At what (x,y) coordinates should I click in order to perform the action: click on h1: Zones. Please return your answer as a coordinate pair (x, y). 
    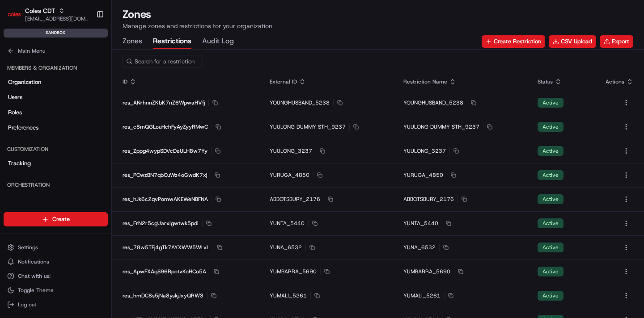
    Looking at the image, I should click on (378, 14).